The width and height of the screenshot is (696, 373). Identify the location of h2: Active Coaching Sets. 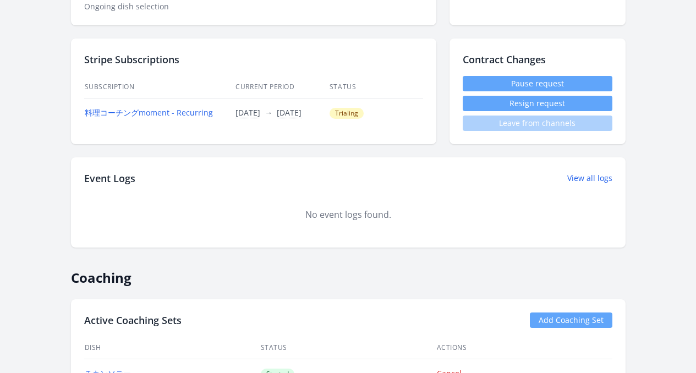
(133, 320).